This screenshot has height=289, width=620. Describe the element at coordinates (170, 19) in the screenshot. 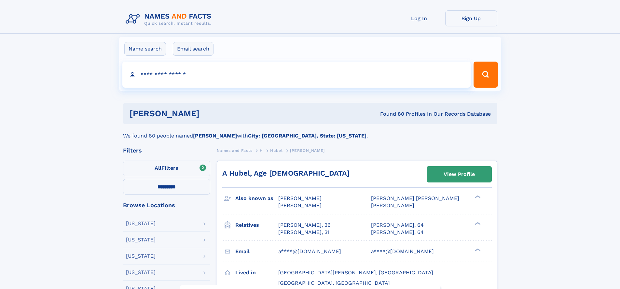

I see `img: Logo Names and Facts` at that location.